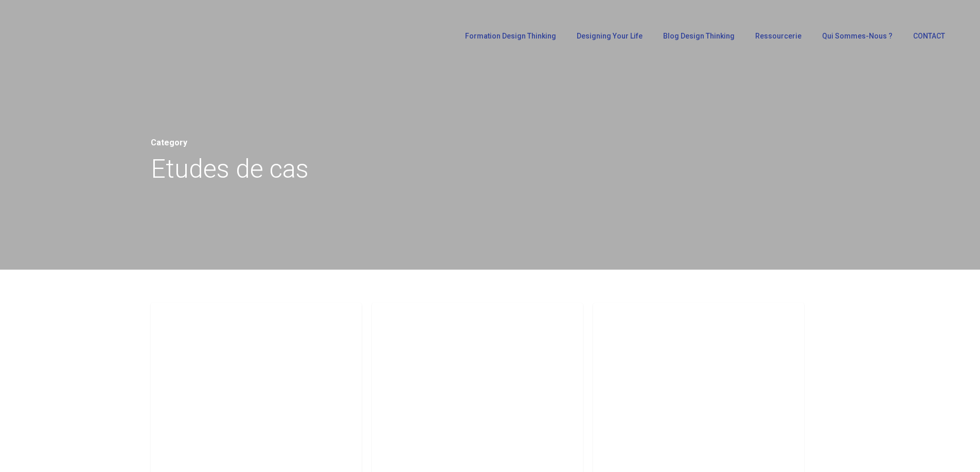 The image size is (980, 472). What do you see at coordinates (929, 36) in the screenshot?
I see `span: CONTACT` at bounding box center [929, 36].